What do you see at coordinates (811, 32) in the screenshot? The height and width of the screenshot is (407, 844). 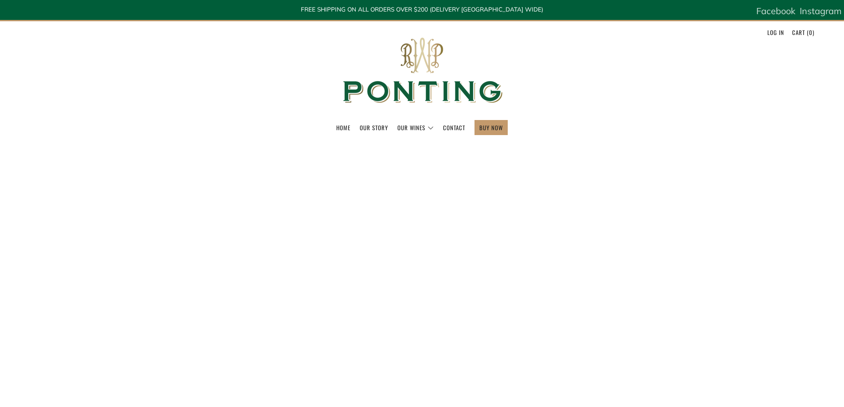 I see `span: 0` at bounding box center [811, 32].